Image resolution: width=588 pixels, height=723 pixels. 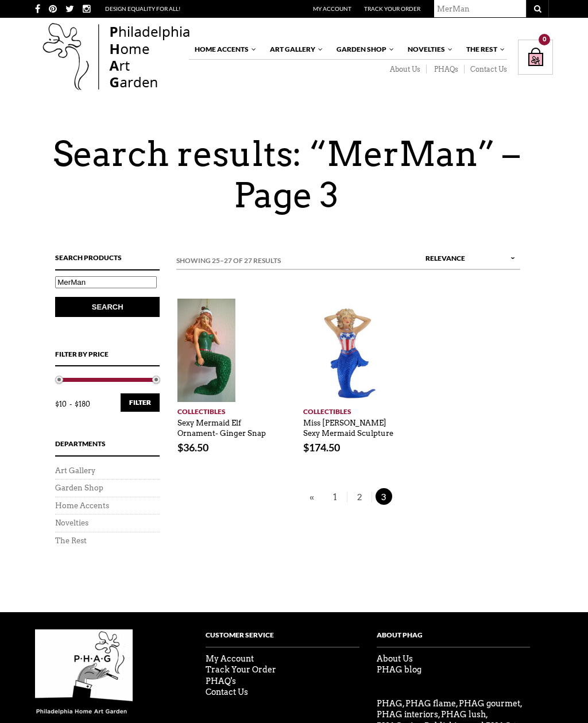 What do you see at coordinates (108, 307) in the screenshot?
I see `button: Search` at bounding box center [108, 307].